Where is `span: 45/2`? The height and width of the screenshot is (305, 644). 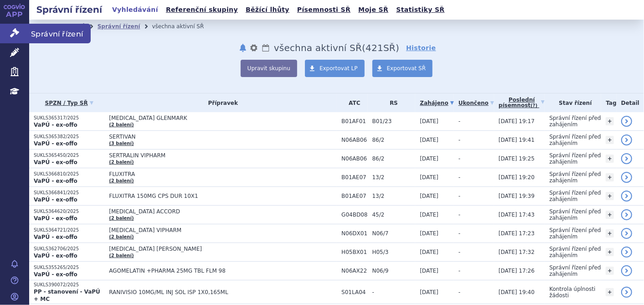
span: 45/2 is located at coordinates (394, 215).